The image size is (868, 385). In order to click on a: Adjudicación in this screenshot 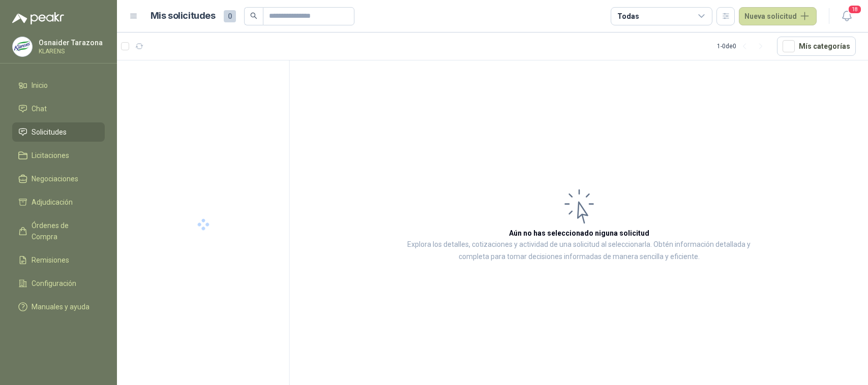, I will do `click(58, 202)`.